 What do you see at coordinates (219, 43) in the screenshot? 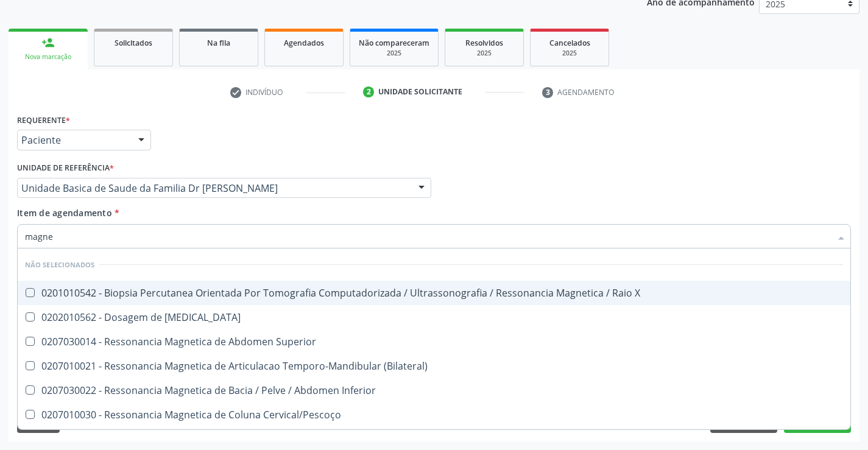
I see `span: Na fila` at bounding box center [219, 43].